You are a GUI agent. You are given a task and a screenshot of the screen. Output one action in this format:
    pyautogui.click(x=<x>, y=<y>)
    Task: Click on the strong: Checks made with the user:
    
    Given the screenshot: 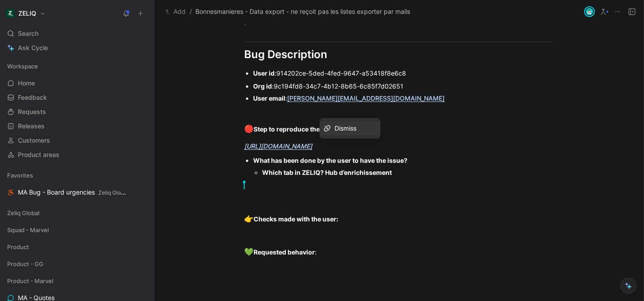 What is the action you would take?
    pyautogui.click(x=296, y=218)
    